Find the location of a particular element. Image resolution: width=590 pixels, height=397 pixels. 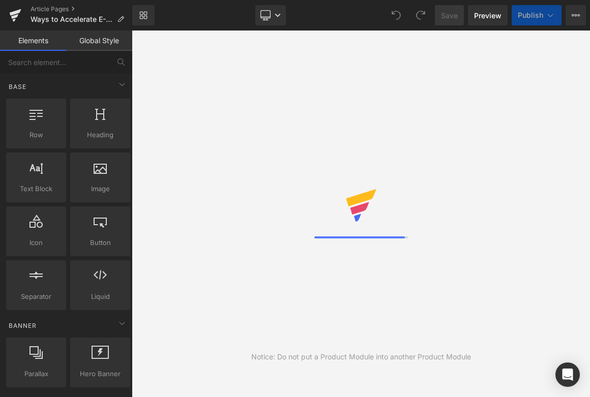

a: New Library is located at coordinates (144, 15).